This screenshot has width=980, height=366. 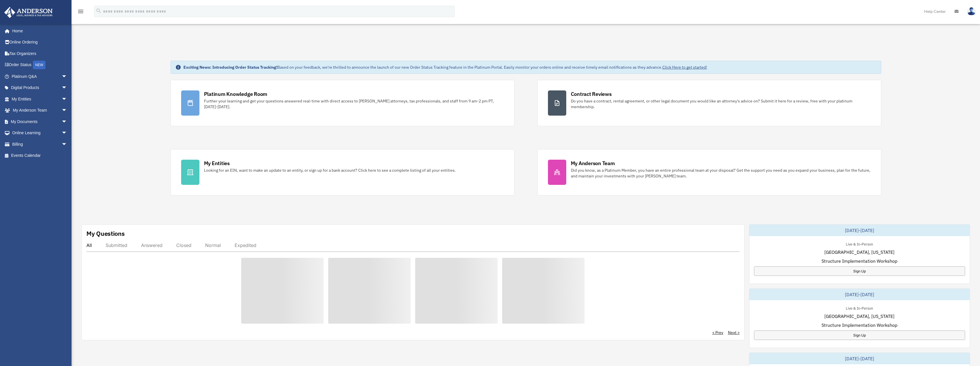 I want to click on div: NEW, so click(x=39, y=65).